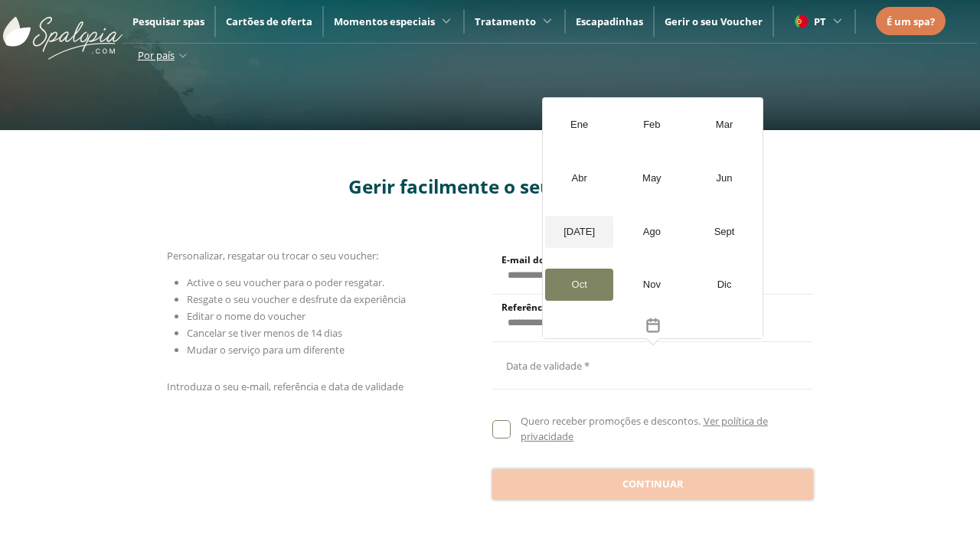 This screenshot has width=980, height=551. Describe the element at coordinates (272, 256) in the screenshot. I see `span: Personalizar, resgatar ou trocar o seu voucher:` at that location.